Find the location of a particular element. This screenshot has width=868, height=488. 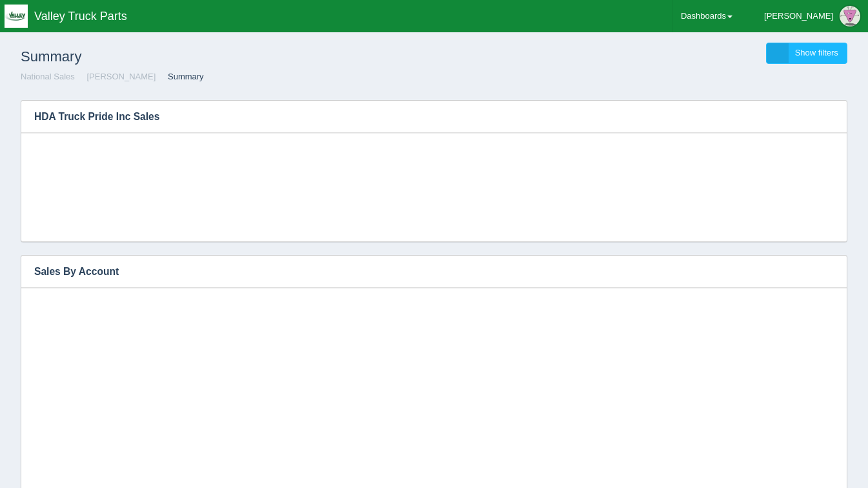

span: Show filters is located at coordinates (816, 53).